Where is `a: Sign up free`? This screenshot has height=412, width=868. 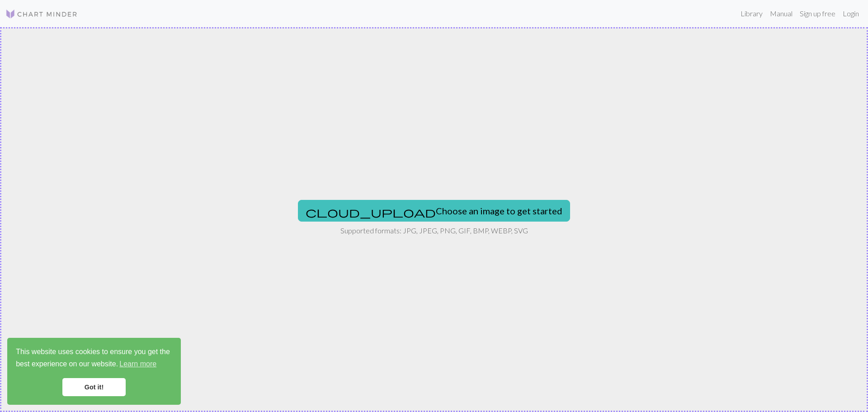
a: Sign up free is located at coordinates (818, 14).